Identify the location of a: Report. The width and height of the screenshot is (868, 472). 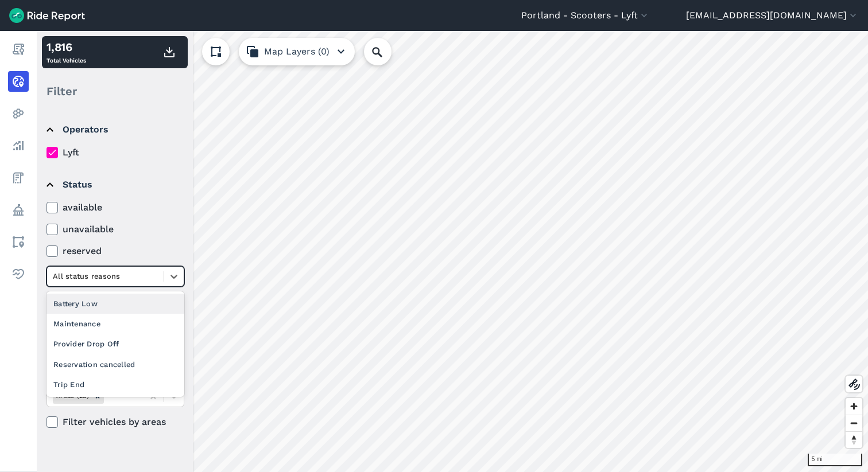
(18, 49).